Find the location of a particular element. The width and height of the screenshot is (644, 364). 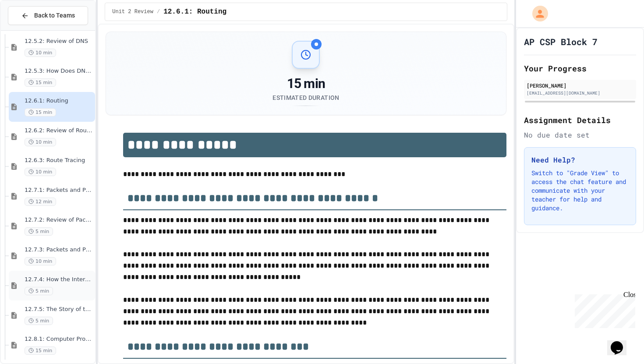

h3: Need Help? is located at coordinates (580, 160).